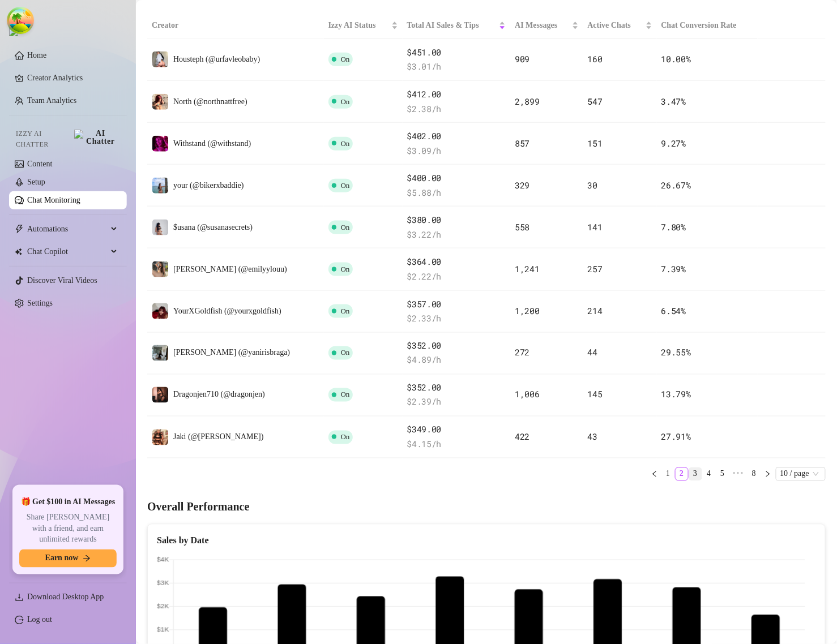 This screenshot has width=837, height=644. Describe the element at coordinates (595, 269) in the screenshot. I see `span: 257` at that location.